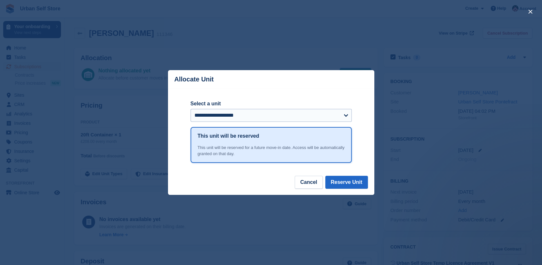 The image size is (542, 265). What do you see at coordinates (194, 79) in the screenshot?
I see `p: Allocate Unit` at bounding box center [194, 79].